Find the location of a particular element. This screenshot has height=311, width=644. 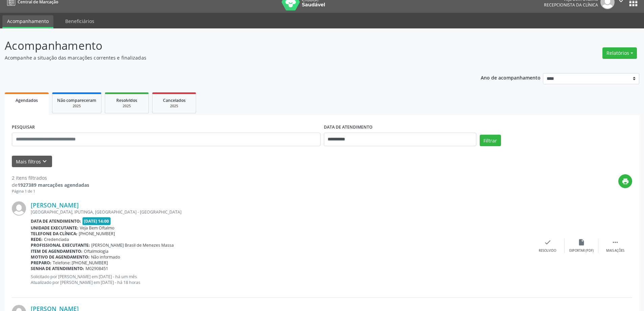

span: M02908451 is located at coordinates (97, 268).